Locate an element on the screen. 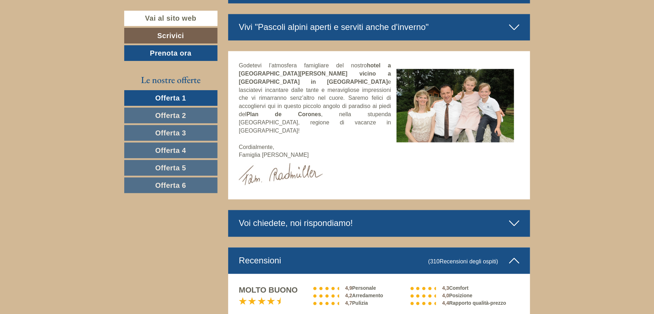 The image size is (654, 314). span: Recensioni degli ospiti is located at coordinates (468, 261).